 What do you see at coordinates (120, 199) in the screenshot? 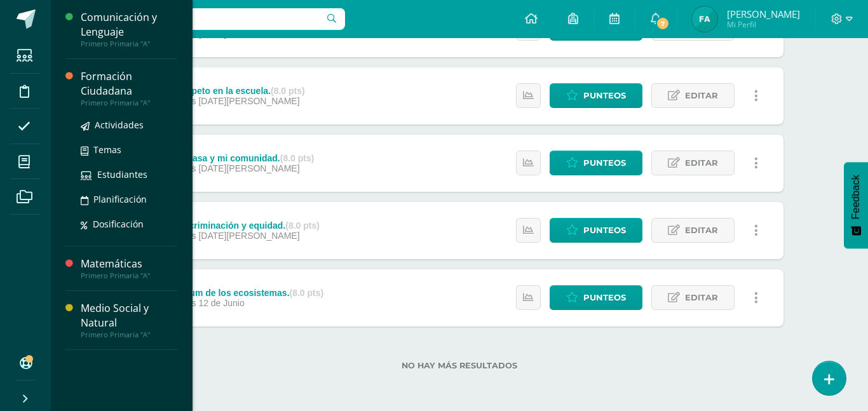
I see `span: Planificación` at bounding box center [120, 199].